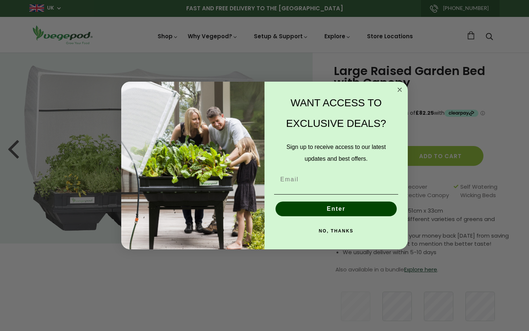  Describe the element at coordinates (336, 152) in the screenshot. I see `span: Sign up to receive access to our latest updates and best offers.` at that location.